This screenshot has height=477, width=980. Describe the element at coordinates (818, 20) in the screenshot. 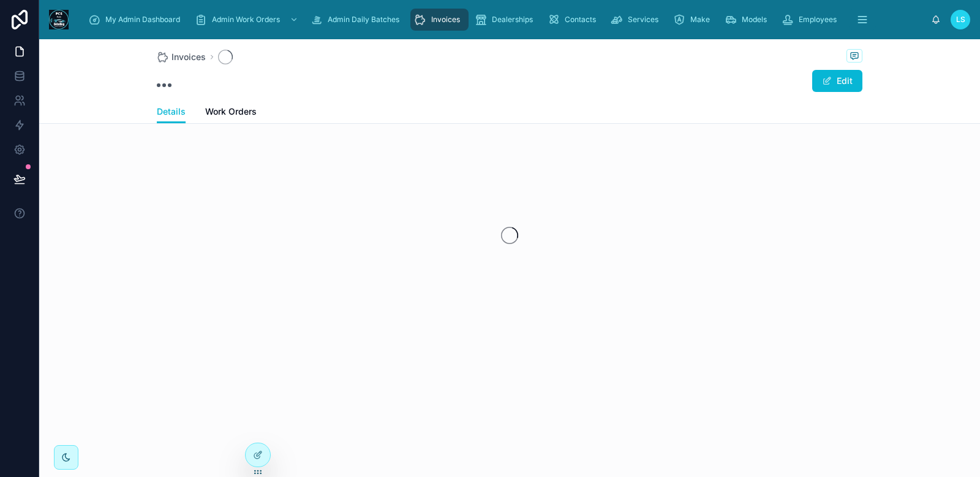

I see `span: Employees` at that location.